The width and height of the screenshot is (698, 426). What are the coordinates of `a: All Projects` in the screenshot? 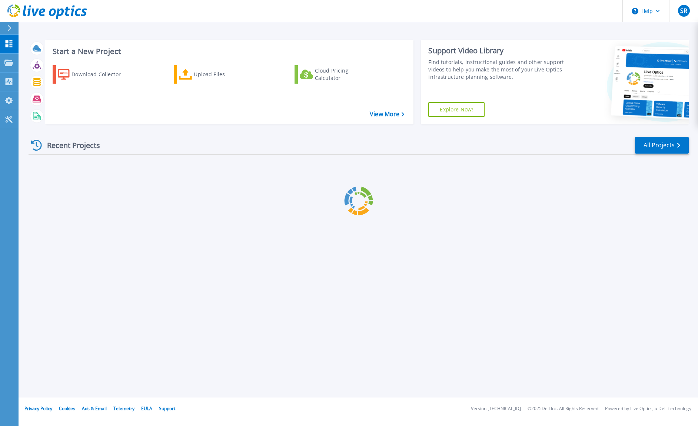 It's located at (661, 145).